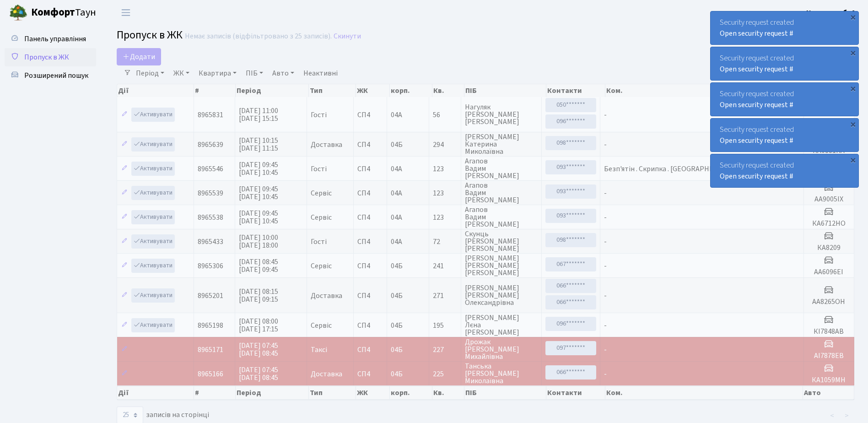 This screenshot has height=423, width=868. Describe the element at coordinates (831, 13) in the screenshot. I see `a: Консьєрж б. 4.` at that location.